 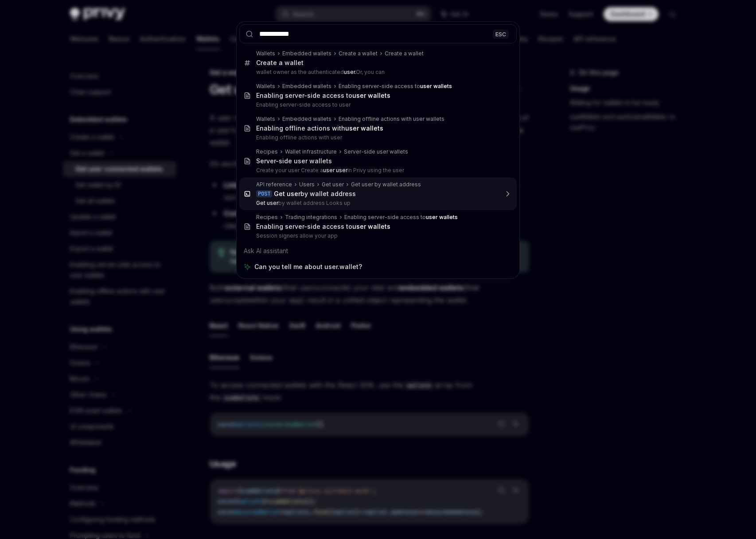 What do you see at coordinates (333, 184) in the screenshot?
I see `div: Get user` at bounding box center [333, 184].